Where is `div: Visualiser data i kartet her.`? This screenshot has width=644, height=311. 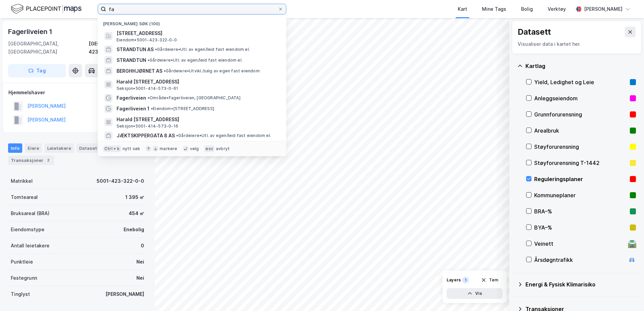
div: Visualiser data i kartet her. is located at coordinates (576, 44).